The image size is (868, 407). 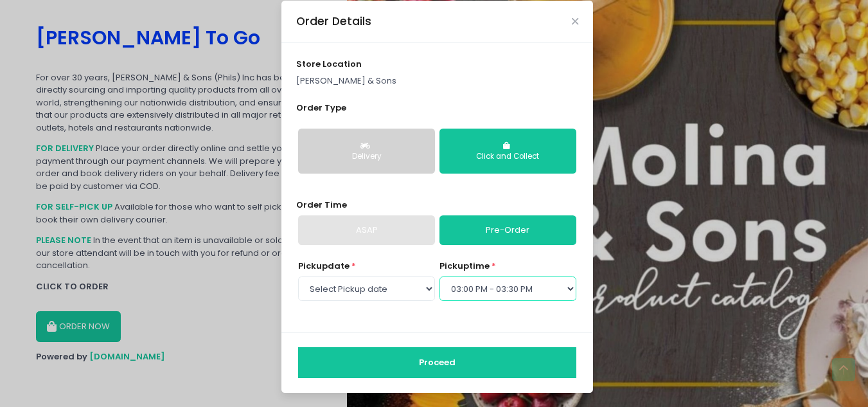 I want to click on button: Click and Collect, so click(x=508, y=151).